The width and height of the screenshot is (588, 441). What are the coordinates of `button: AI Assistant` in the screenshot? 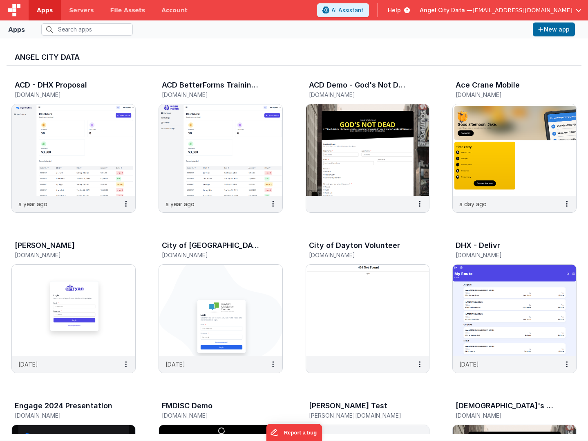 It's located at (343, 10).